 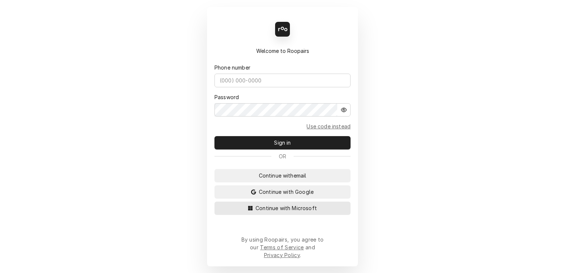 I want to click on div: Or, so click(x=282, y=156).